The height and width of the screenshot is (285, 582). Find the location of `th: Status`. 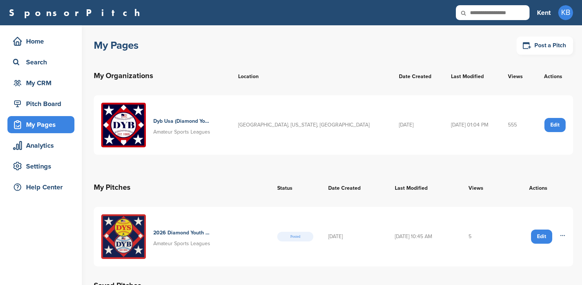

th: Status is located at coordinates (295, 188).